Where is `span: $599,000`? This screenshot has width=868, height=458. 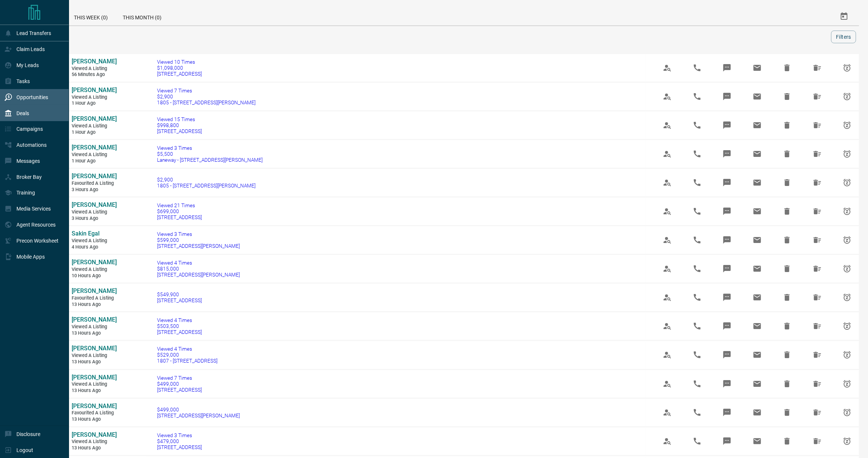
span: $599,000 is located at coordinates (199, 240).